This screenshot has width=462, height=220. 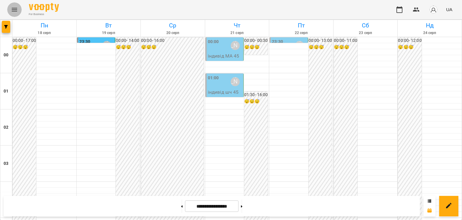 What do you see at coordinates (6, 163) in the screenshot?
I see `h6: 03` at bounding box center [6, 163].